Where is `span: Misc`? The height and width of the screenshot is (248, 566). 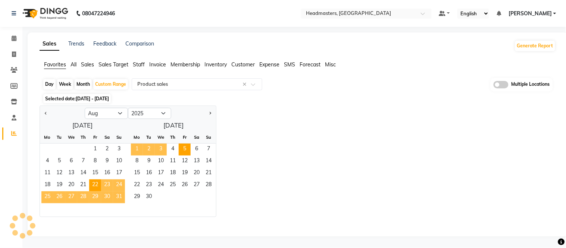 span: Misc is located at coordinates (330, 65).